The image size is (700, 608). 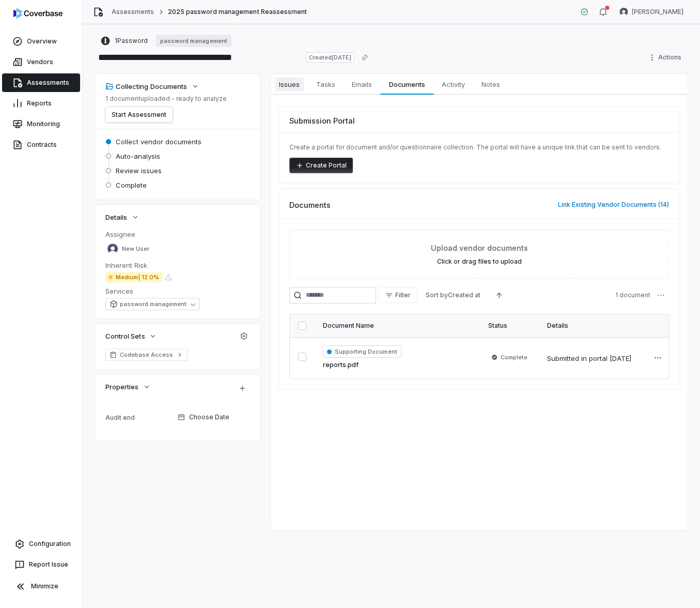 I want to click on div: Submitted in portal, so click(x=589, y=358).